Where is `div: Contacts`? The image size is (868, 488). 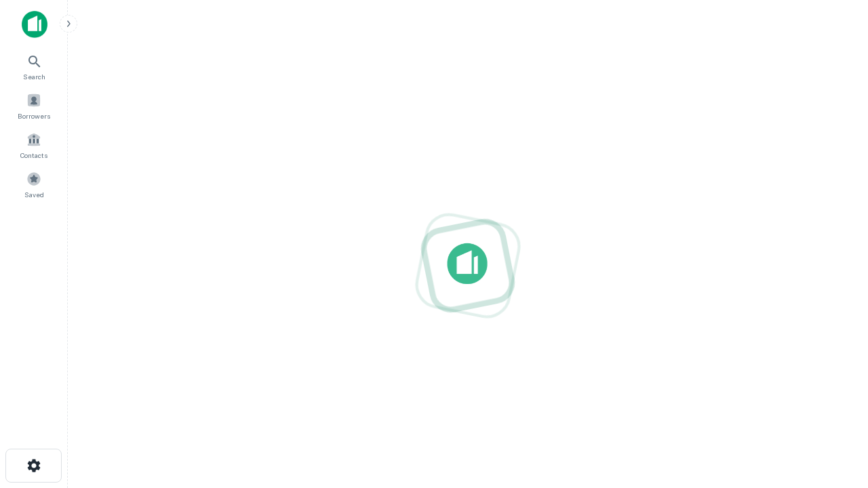 div: Contacts is located at coordinates (34, 145).